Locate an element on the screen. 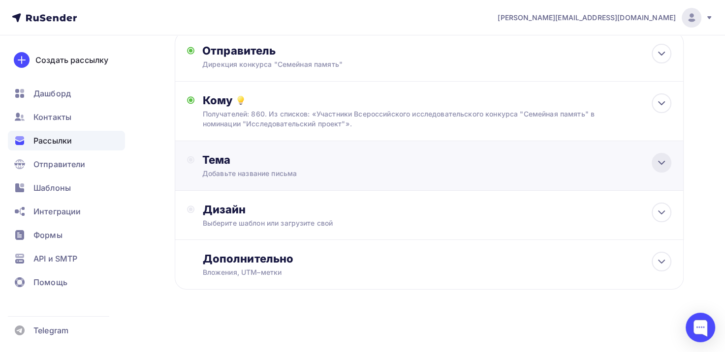 This screenshot has height=352, width=725. a: Отправители is located at coordinates (66, 164).